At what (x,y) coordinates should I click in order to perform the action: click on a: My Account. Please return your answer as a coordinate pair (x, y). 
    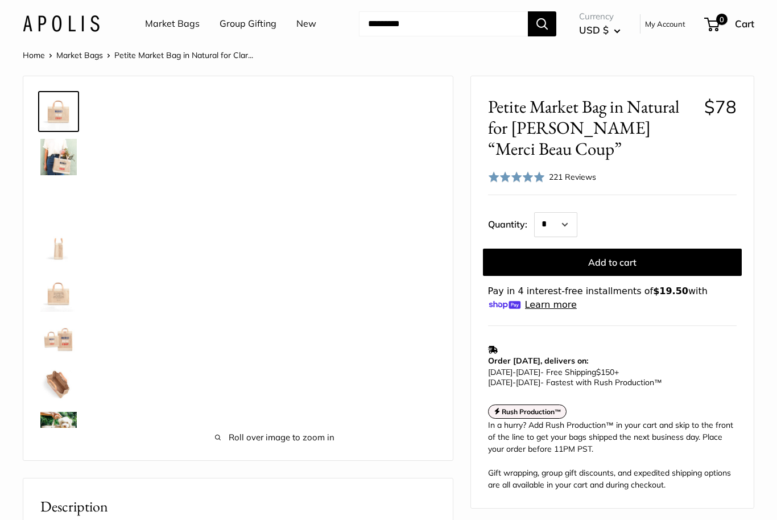
    Looking at the image, I should click on (665, 24).